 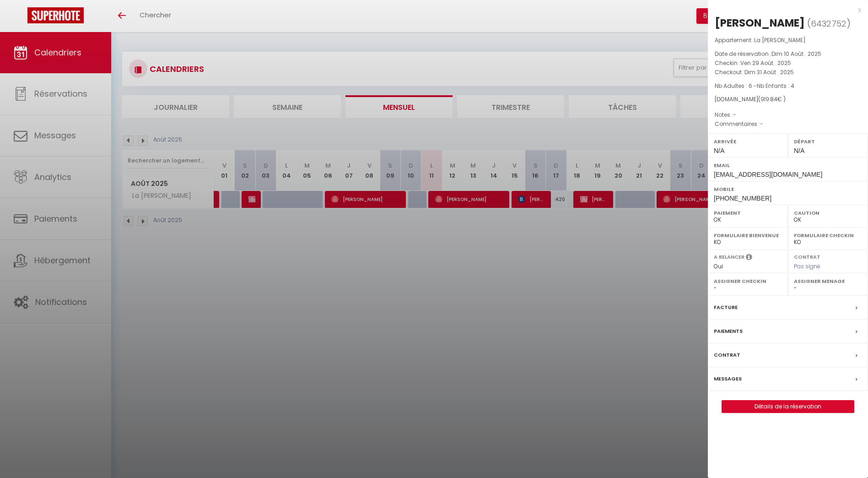 I want to click on label: Messages, so click(x=727, y=379).